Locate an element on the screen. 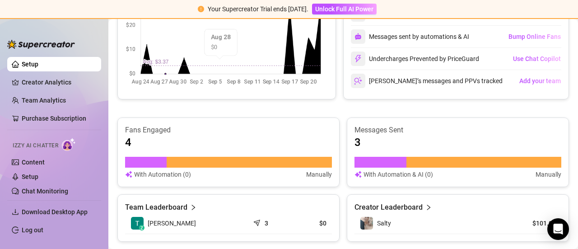 Image resolution: width=578 pixels, height=249 pixels. article: 4 is located at coordinates (128, 142).